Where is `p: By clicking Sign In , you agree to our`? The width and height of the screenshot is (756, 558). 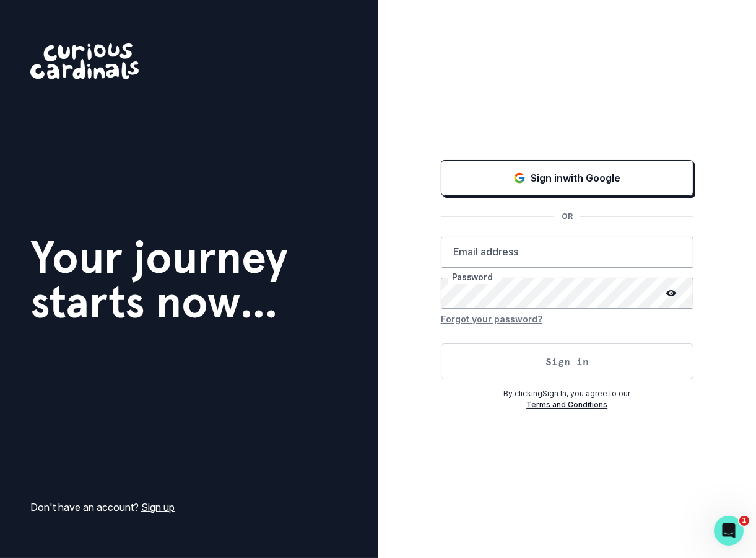 p: By clicking Sign In , you agree to our is located at coordinates (567, 394).